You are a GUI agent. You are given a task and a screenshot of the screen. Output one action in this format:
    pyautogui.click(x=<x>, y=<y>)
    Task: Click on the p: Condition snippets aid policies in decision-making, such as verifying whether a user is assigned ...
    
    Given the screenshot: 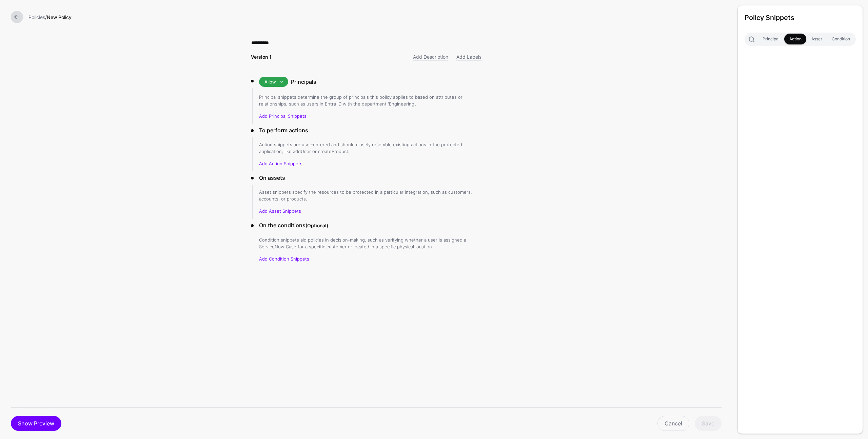 What is the action you would take?
    pyautogui.click(x=370, y=243)
    